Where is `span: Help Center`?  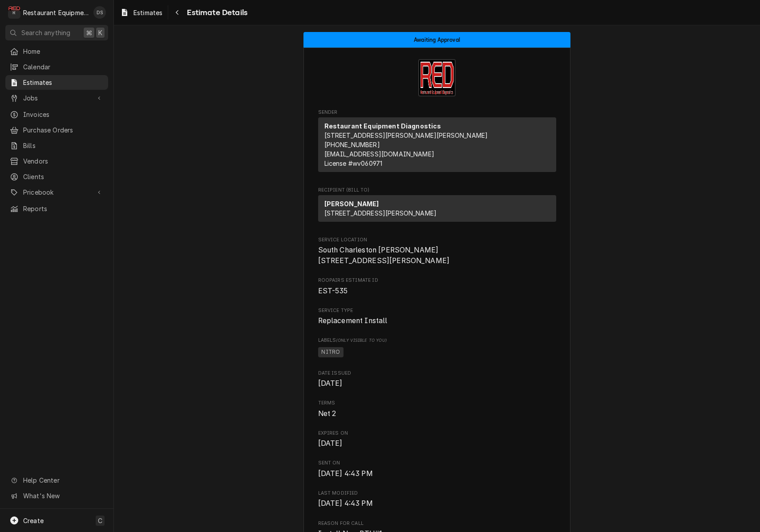
span: Help Center is located at coordinates (63, 480).